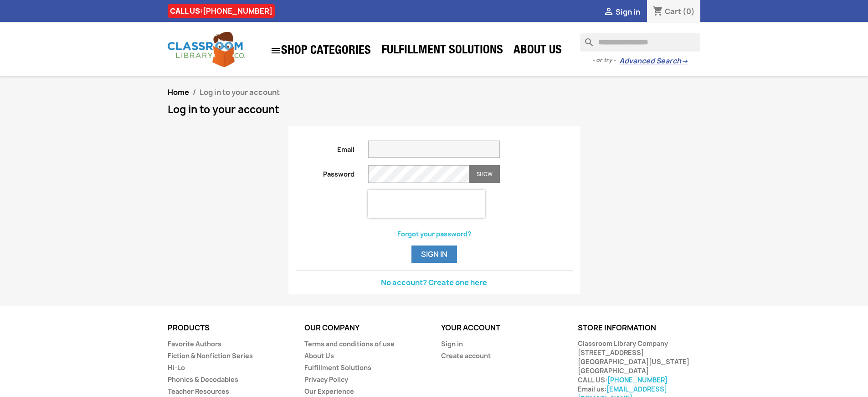  What do you see at coordinates (229, 328) in the screenshot?
I see `p: Products` at bounding box center [229, 328].